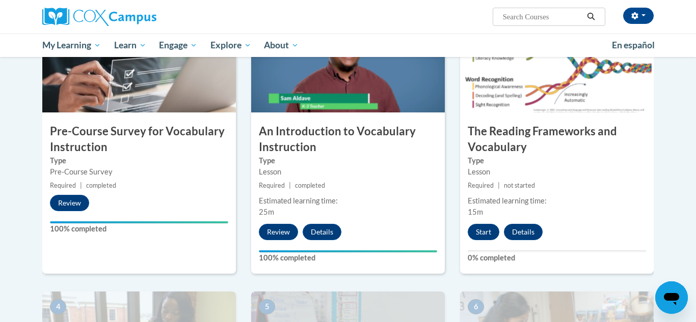 The height and width of the screenshot is (322, 696). I want to click on span: About, so click(281, 45).